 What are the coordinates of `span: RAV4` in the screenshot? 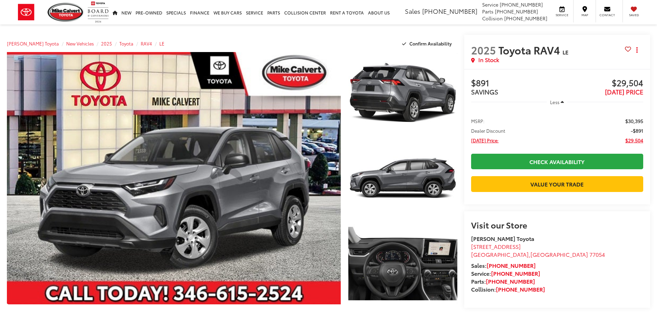 It's located at (146, 43).